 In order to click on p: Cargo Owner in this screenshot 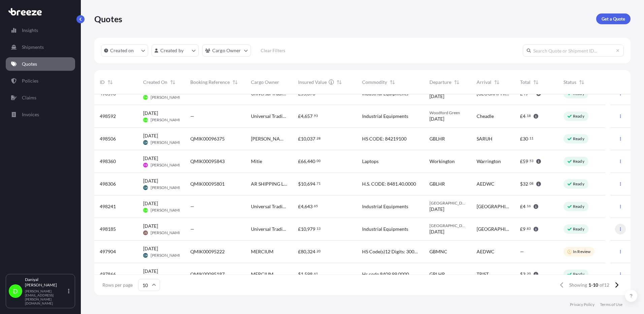, I will do `click(227, 50)`.